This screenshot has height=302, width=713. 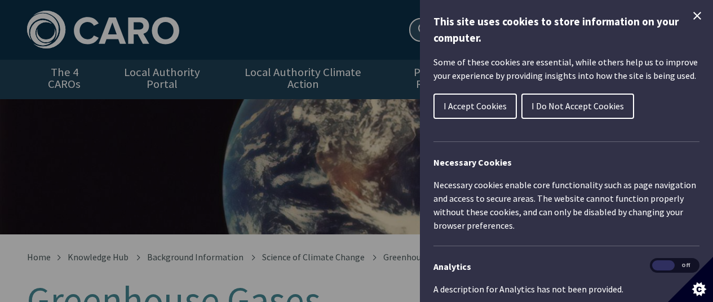 What do you see at coordinates (691, 280) in the screenshot?
I see `button: Set cookie preferences` at bounding box center [691, 280].